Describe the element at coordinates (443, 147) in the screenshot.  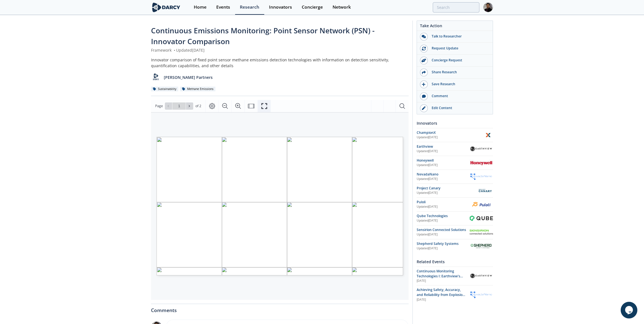
I see `div: Earthview` at that location.